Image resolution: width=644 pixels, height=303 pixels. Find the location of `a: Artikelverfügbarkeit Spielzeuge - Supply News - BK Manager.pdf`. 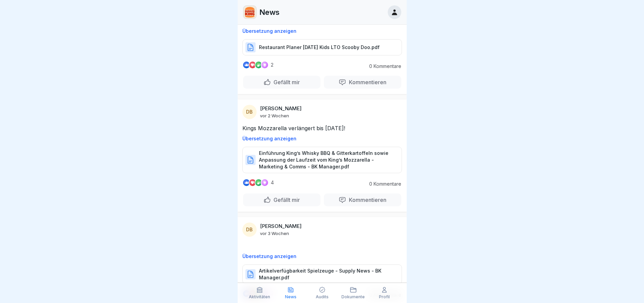

a: Artikelverfügbarkeit Spielzeuge - Supply News - BK Manager.pdf is located at coordinates (322, 277).